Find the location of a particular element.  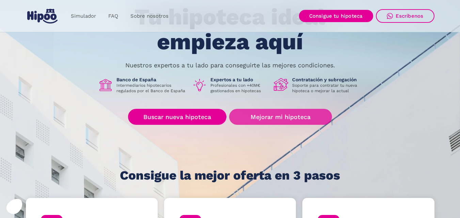

p: Intermediarios hipotecarios regulados por el Banco de España is located at coordinates (151, 88).